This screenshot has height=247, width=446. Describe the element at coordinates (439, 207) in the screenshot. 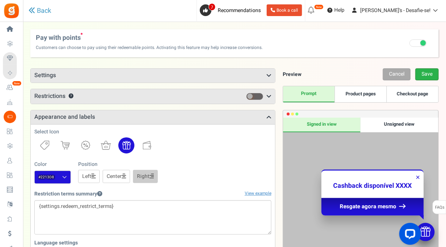

I see `span: FAQs` at that location.